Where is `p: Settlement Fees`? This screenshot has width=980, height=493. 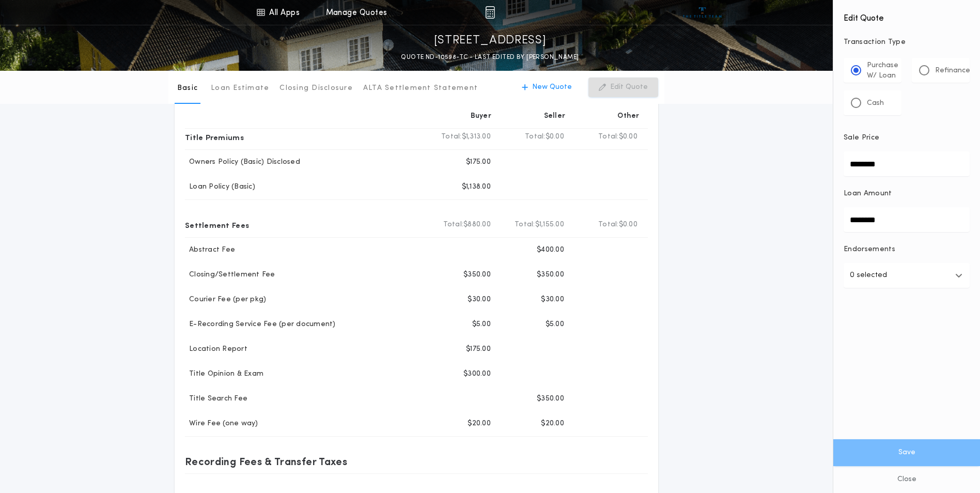
p: Settlement Fees is located at coordinates (217, 225).